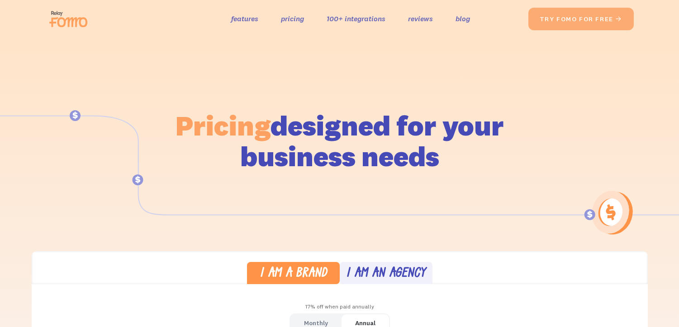  What do you see at coordinates (386, 274) in the screenshot?
I see `div: I am an agency` at bounding box center [386, 274].